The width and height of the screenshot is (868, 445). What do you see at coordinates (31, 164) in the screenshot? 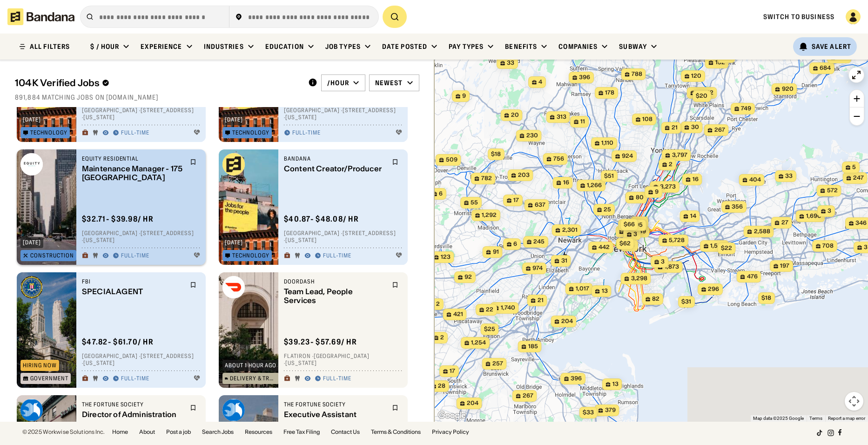
I see `img: Equity Residential logo` at bounding box center [31, 164].